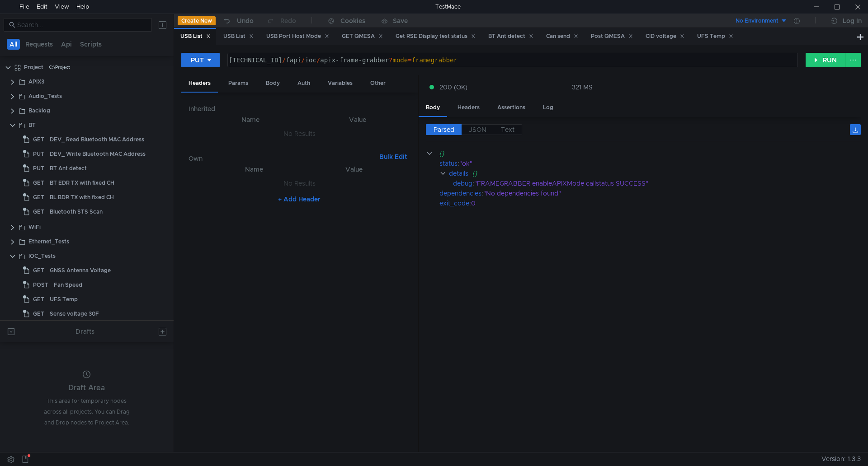 This screenshot has width=868, height=466. What do you see at coordinates (299, 109) in the screenshot?
I see `h6: Inherited` at bounding box center [299, 109].